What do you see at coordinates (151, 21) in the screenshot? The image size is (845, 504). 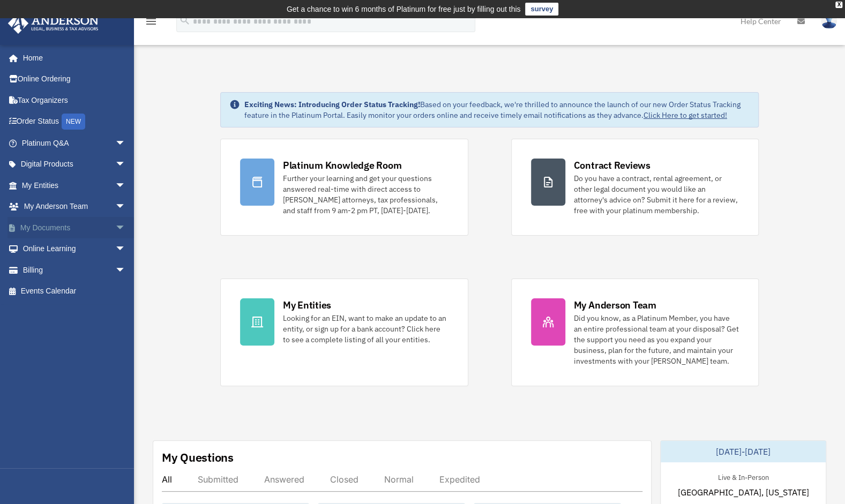 I see `i: menu` at bounding box center [151, 21].